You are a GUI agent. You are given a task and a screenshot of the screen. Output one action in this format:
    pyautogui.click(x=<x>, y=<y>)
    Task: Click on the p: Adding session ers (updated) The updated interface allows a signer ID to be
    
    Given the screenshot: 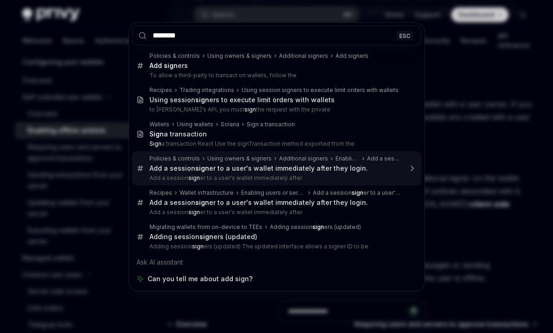 What is the action you would take?
    pyautogui.click(x=276, y=247)
    